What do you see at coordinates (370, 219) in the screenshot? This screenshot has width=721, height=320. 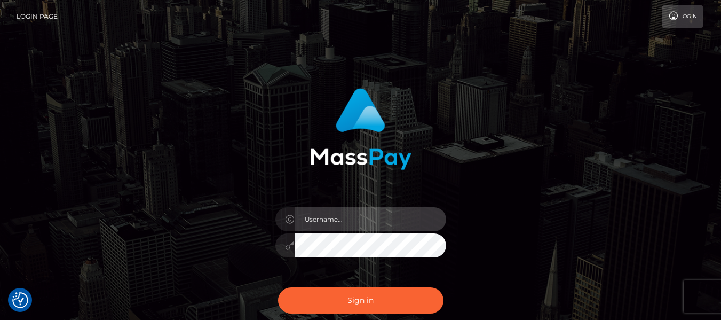 I see `input: Username...` at bounding box center [370, 219].